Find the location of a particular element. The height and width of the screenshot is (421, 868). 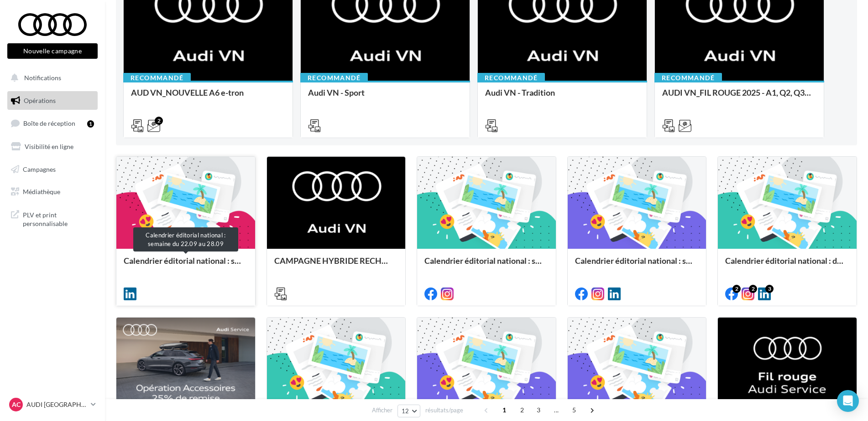

span: 2 is located at coordinates (522, 411).